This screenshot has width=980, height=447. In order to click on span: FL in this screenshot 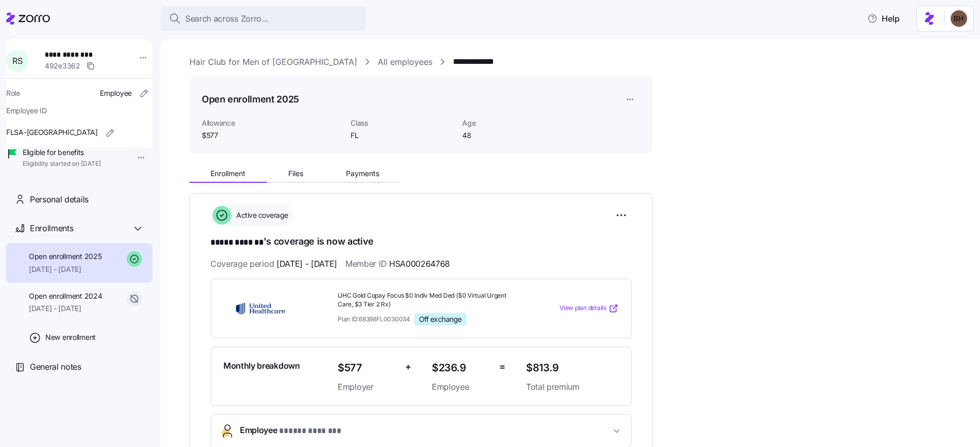, I will do `click(403, 136)`.